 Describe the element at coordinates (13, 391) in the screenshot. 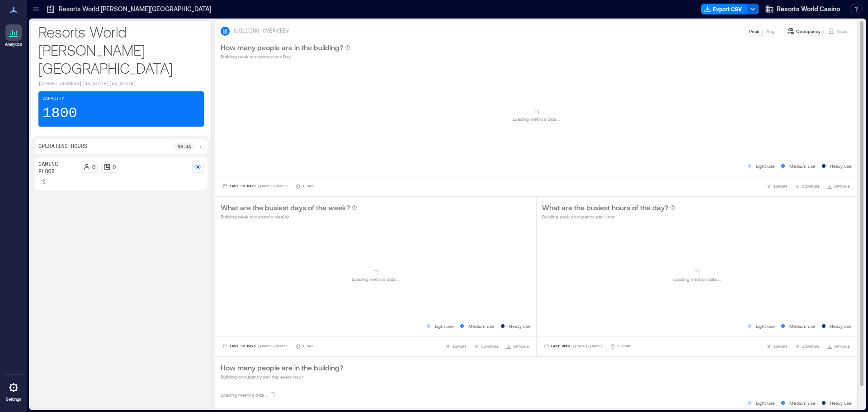

I see `a: Settings` at that location.